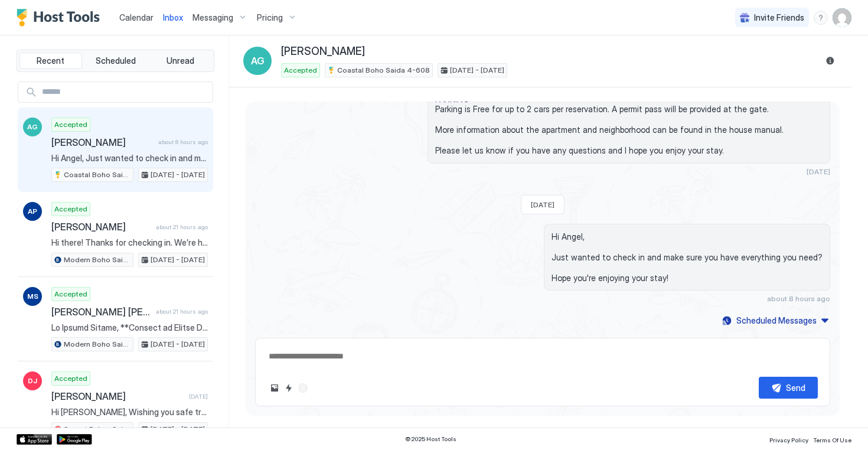  I want to click on a: Inbox, so click(173, 17).